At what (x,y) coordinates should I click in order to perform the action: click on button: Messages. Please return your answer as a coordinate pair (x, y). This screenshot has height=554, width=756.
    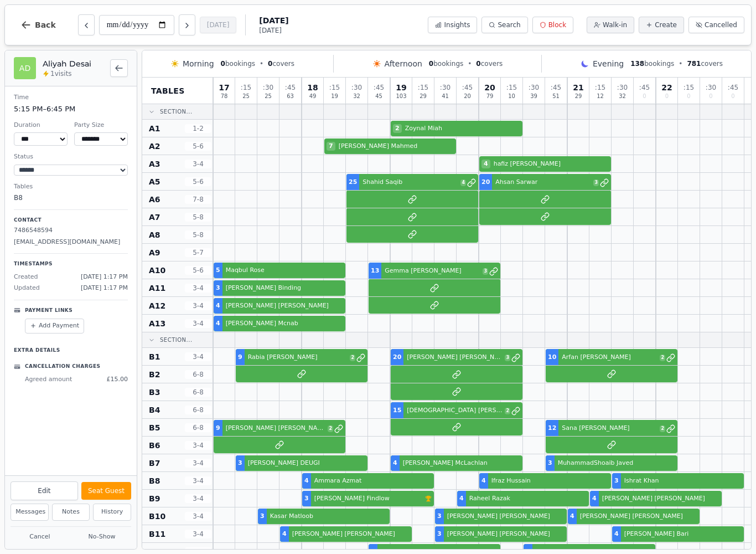
    Looking at the image, I should click on (29, 512).